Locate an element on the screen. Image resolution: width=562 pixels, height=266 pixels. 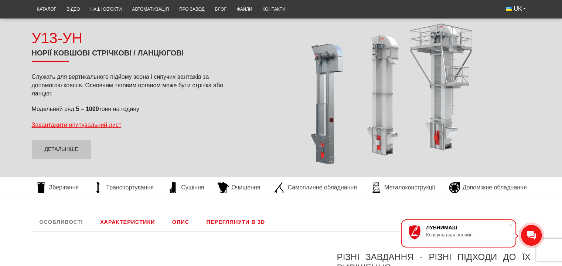
p: Модельний ряд: тонн на годину is located at coordinates (132, 109).